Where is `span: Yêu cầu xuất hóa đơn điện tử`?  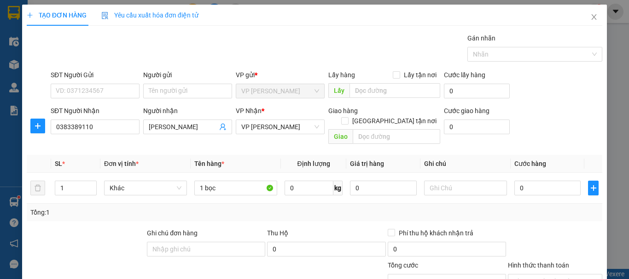
span: Yêu cầu xuất hóa đơn điện tử is located at coordinates (150, 15).